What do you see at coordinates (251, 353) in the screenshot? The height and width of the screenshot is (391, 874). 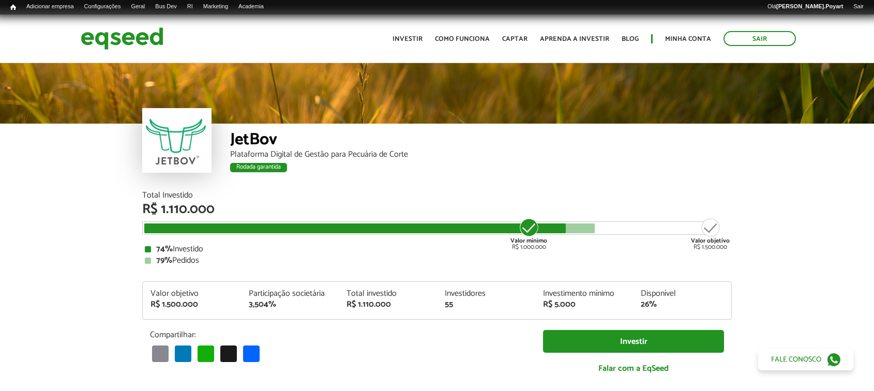 I see `a: Share` at bounding box center [251, 353].